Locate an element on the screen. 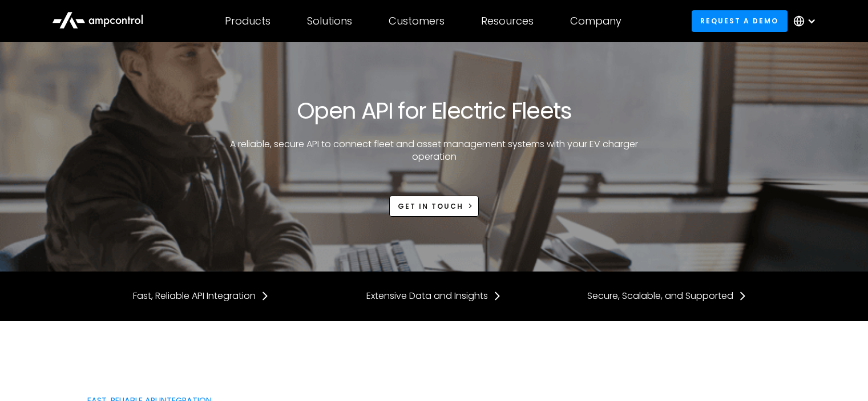 Image resolution: width=868 pixels, height=401 pixels. div: Extensive Data and Insights is located at coordinates (427, 296).